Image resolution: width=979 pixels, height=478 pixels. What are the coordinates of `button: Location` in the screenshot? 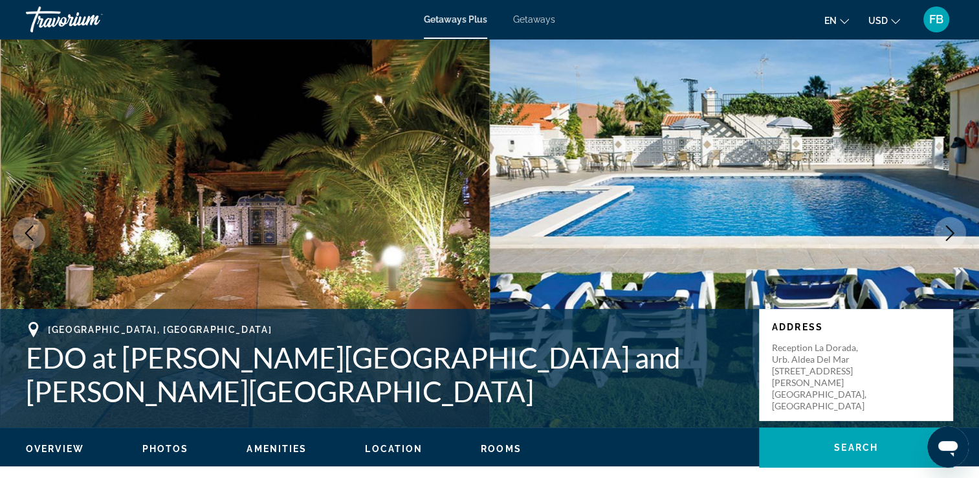 It's located at (394, 449).